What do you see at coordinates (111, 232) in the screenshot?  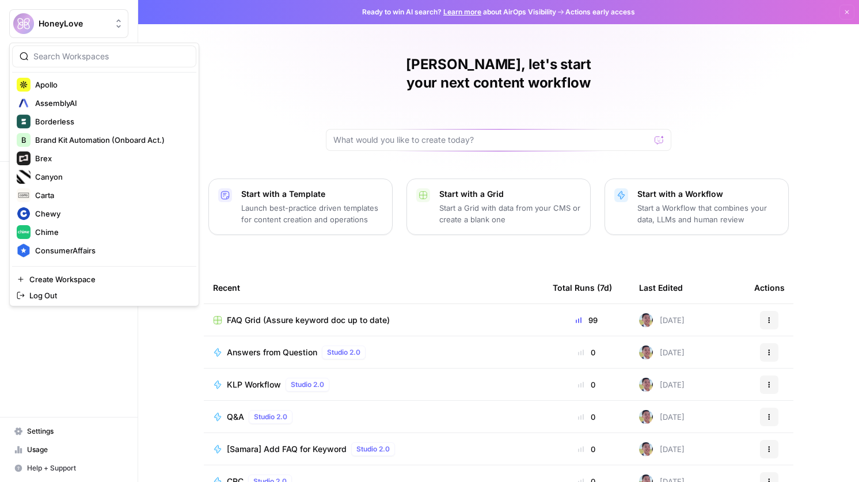 I see `span: Chime` at bounding box center [111, 232].